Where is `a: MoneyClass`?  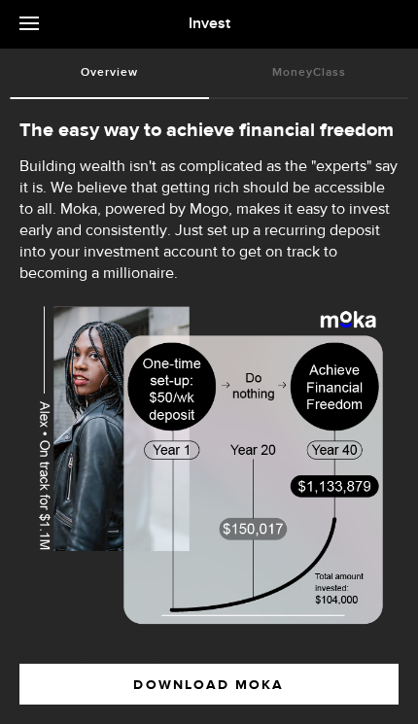 a: MoneyClass is located at coordinates (308, 73).